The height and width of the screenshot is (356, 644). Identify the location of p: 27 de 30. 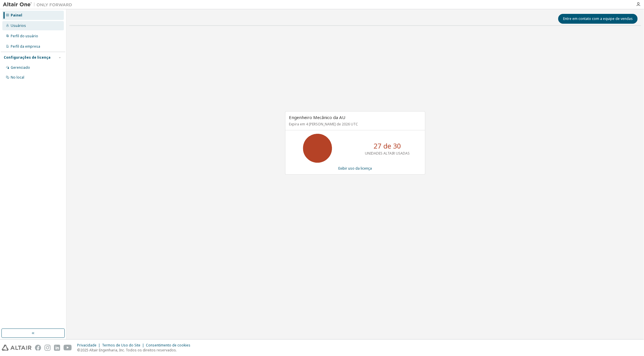
(387, 146).